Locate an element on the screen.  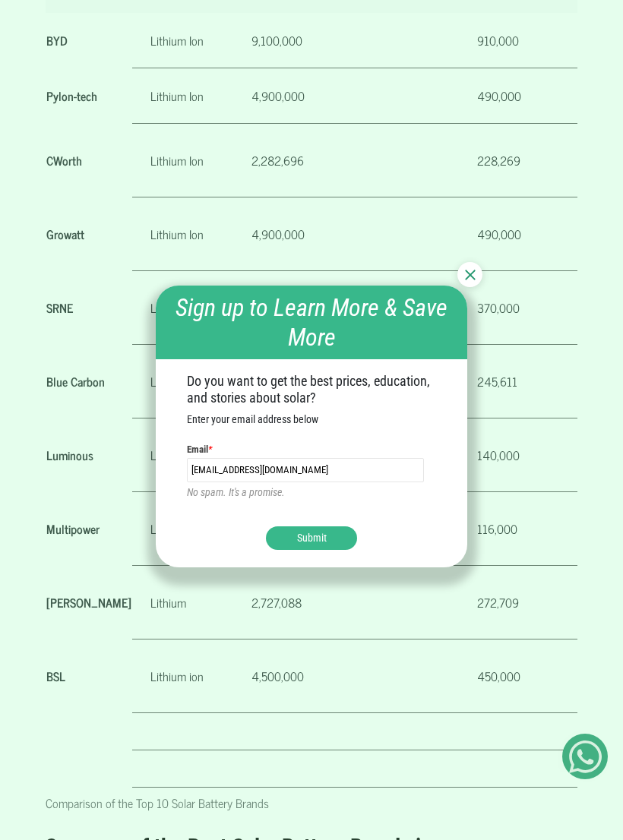
label: Email is located at coordinates (199, 449).